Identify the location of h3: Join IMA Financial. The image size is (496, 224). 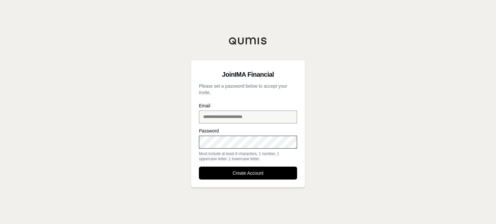
(248, 75).